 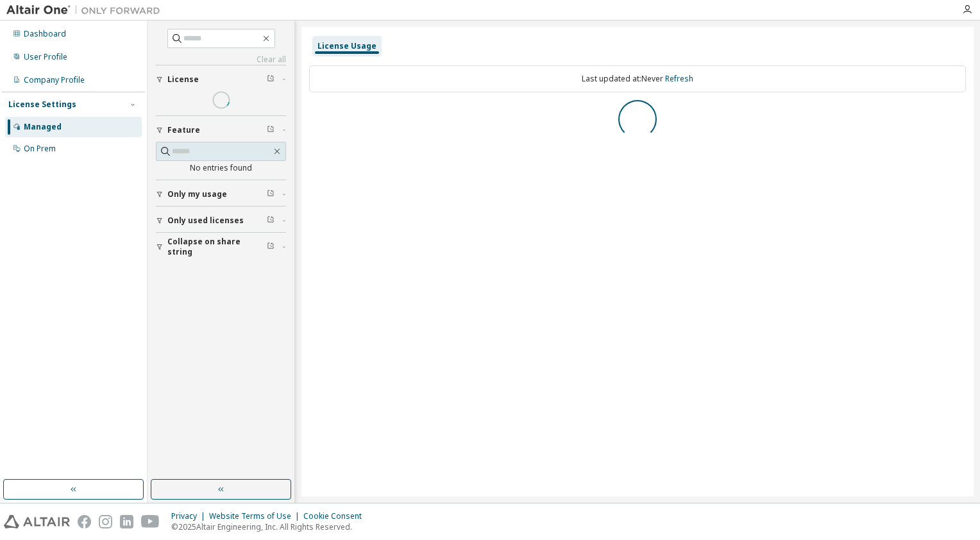 I want to click on div: Managed, so click(x=42, y=127).